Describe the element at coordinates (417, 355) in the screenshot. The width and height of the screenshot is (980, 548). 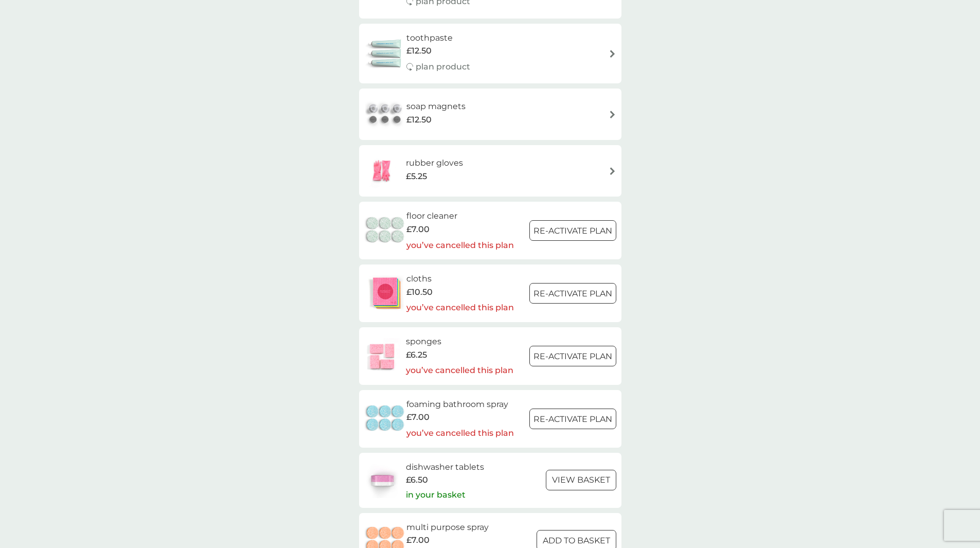
I see `span: £6.25` at that location.